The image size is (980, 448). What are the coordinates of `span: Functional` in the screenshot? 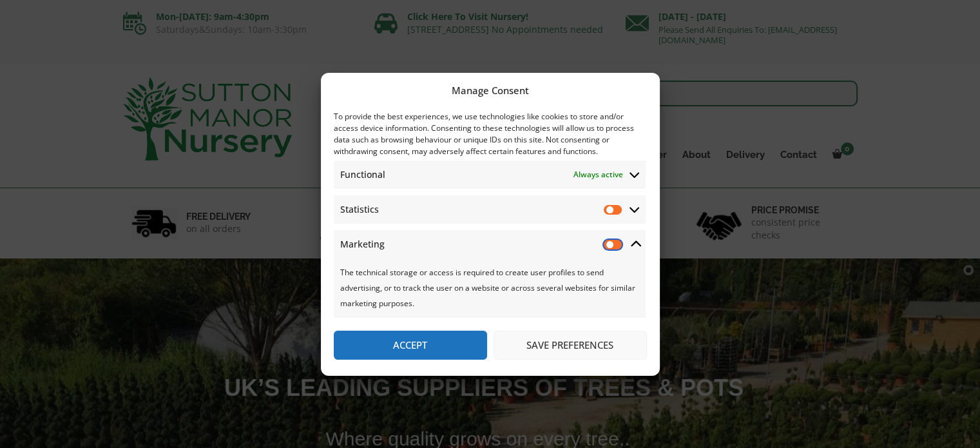 It's located at (363, 175).